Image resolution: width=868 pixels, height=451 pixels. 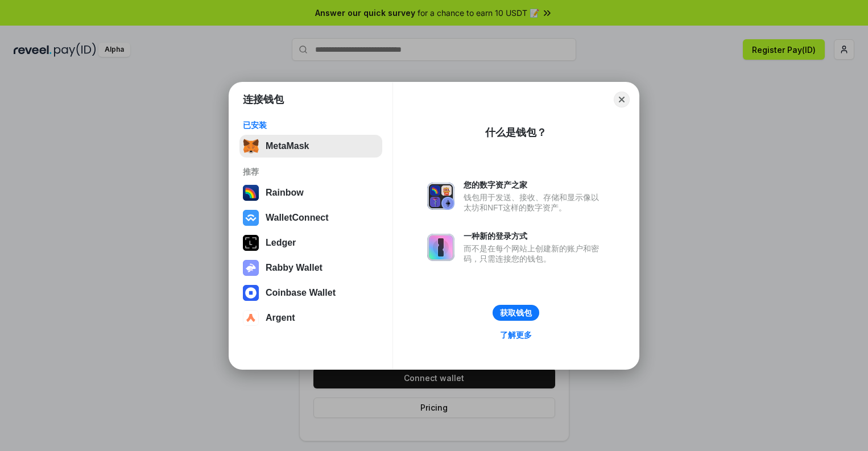 What do you see at coordinates (621, 99) in the screenshot?
I see `button: Close` at bounding box center [621, 99].